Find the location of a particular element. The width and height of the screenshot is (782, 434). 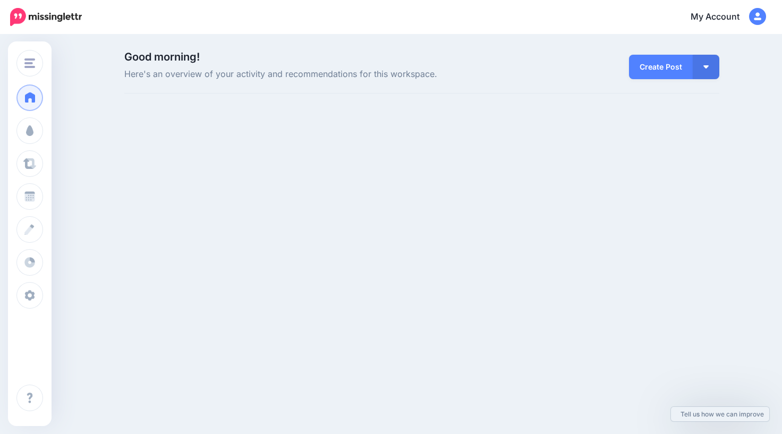

span: Good morning! is located at coordinates (162, 57).